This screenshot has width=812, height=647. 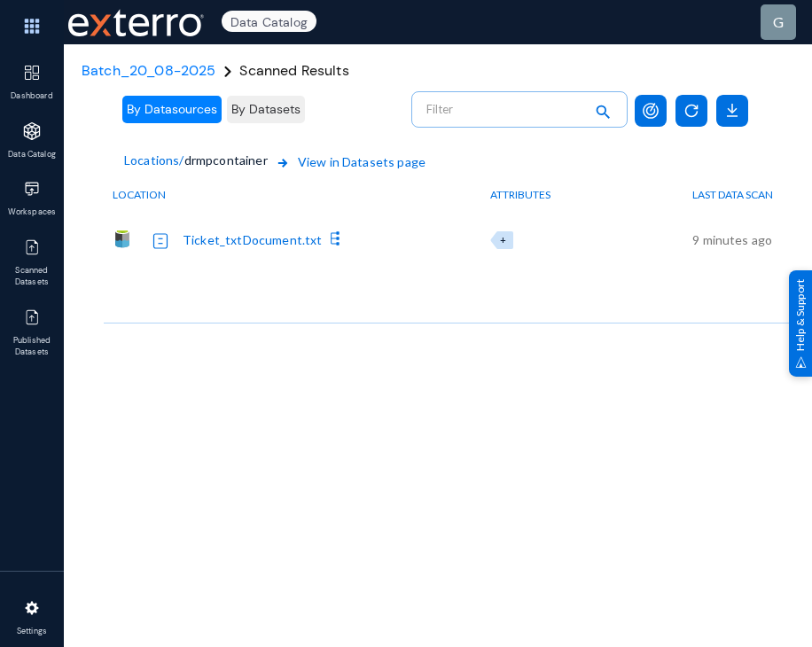 What do you see at coordinates (139, 195) in the screenshot?
I see `span: Location` at bounding box center [139, 195].